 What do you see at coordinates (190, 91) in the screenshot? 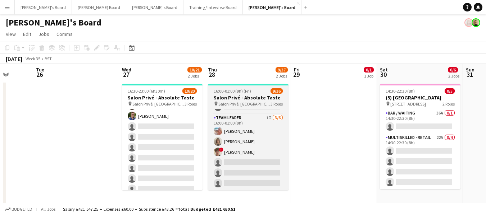
I see `span: 10/20` at bounding box center [190, 91].